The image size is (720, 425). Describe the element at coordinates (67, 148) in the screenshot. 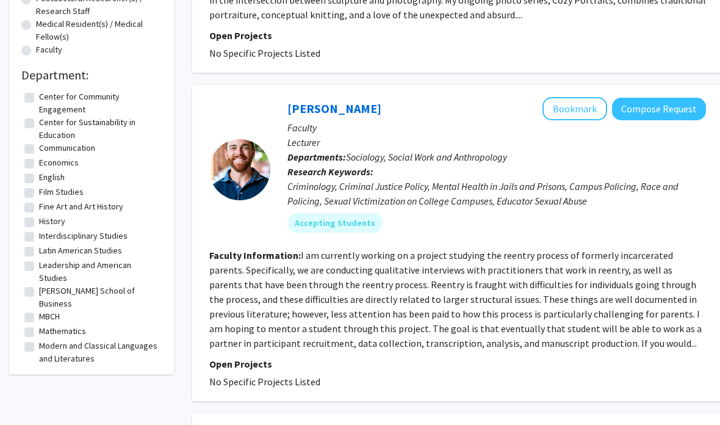

I see `label: Communication` at that location.